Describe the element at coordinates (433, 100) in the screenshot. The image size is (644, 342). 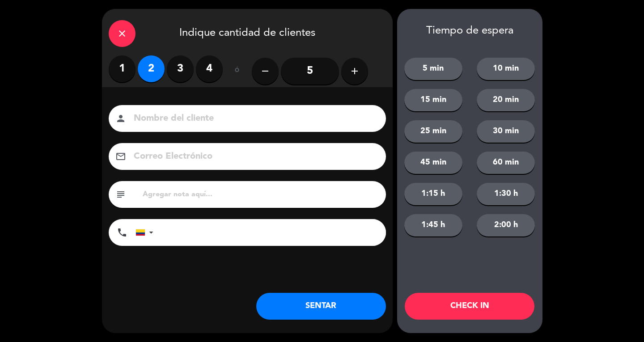
I see `button: 15 min` at that location.